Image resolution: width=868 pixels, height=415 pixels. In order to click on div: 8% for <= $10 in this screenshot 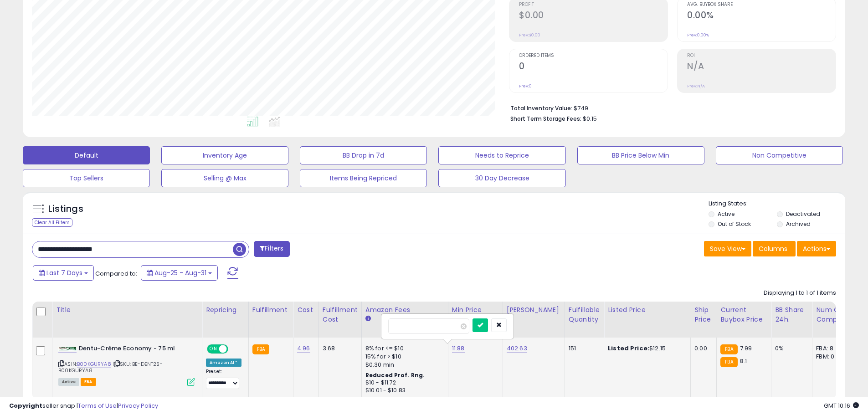, I will do `click(403, 349)`.